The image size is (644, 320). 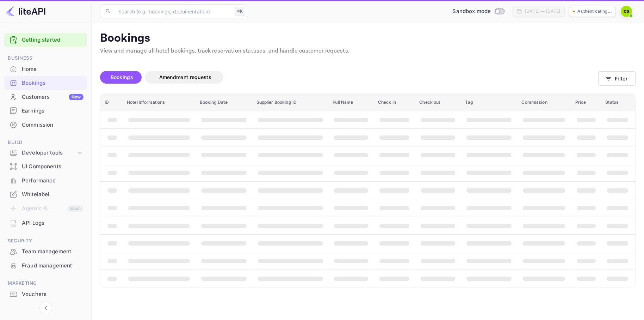 I want to click on span: Bookings, so click(x=122, y=77).